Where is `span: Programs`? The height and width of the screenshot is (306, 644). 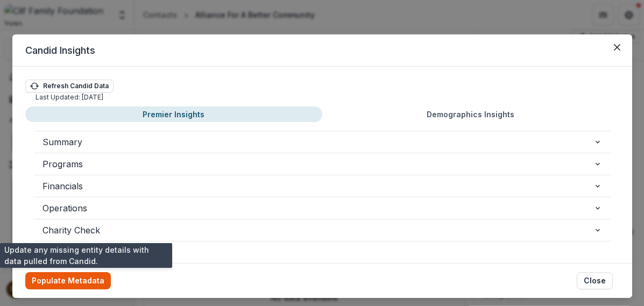
span: Programs is located at coordinates (318, 164).